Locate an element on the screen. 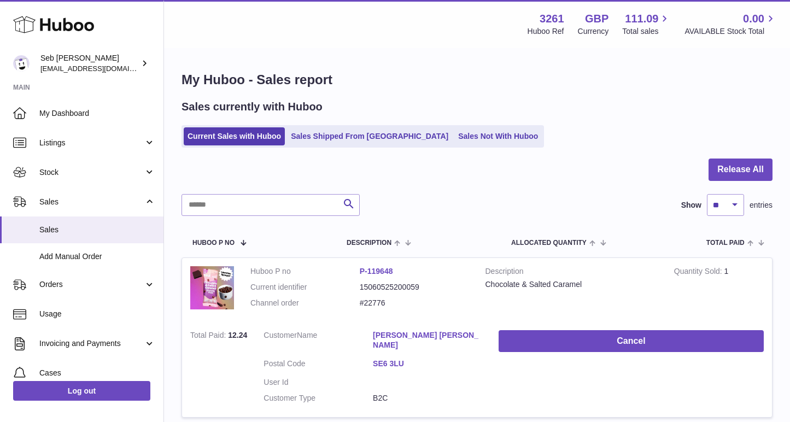  strong: Description is located at coordinates (571, 273).